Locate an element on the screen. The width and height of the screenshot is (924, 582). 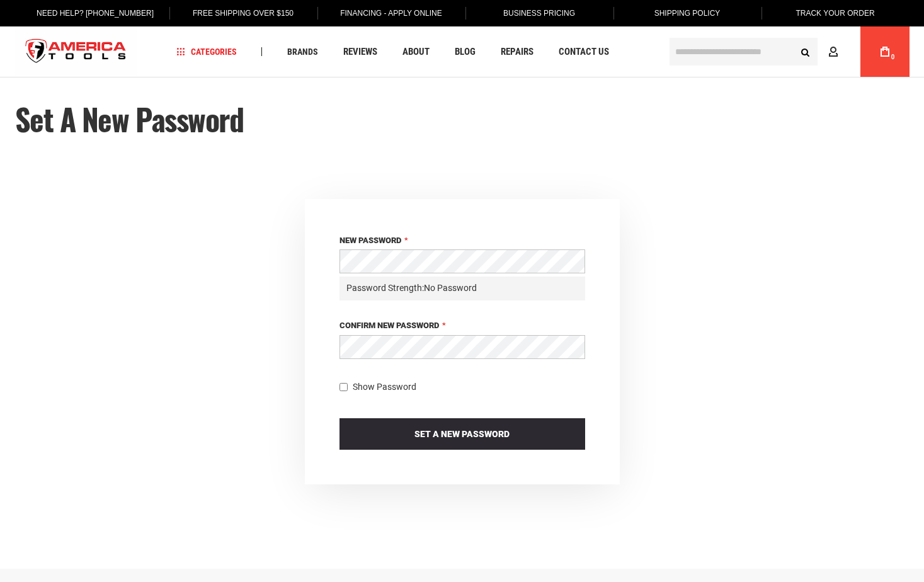
img: America Tools is located at coordinates (77, 51).